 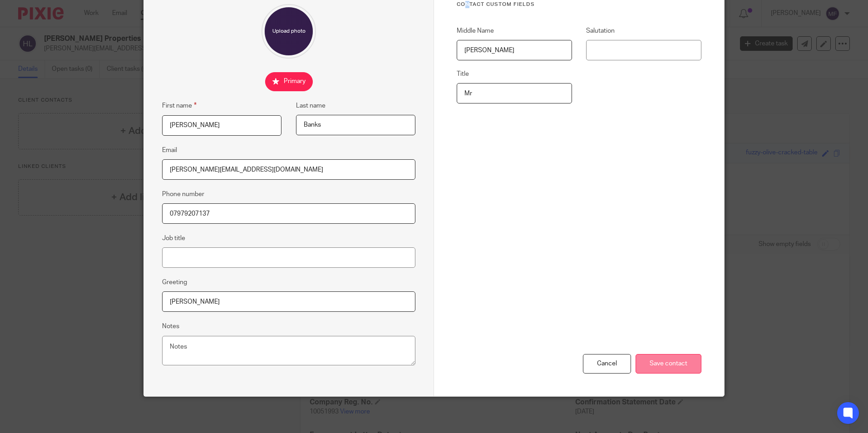 I want to click on label: Job title, so click(x=174, y=238).